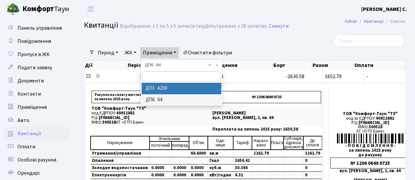 The height and width of the screenshot is (180, 415). Describe the element at coordinates (277, 143) in the screenshot. I see `td: Пільга` at that location.